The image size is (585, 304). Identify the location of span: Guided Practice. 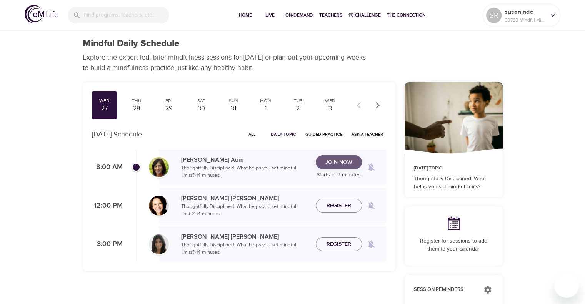
(324, 134).